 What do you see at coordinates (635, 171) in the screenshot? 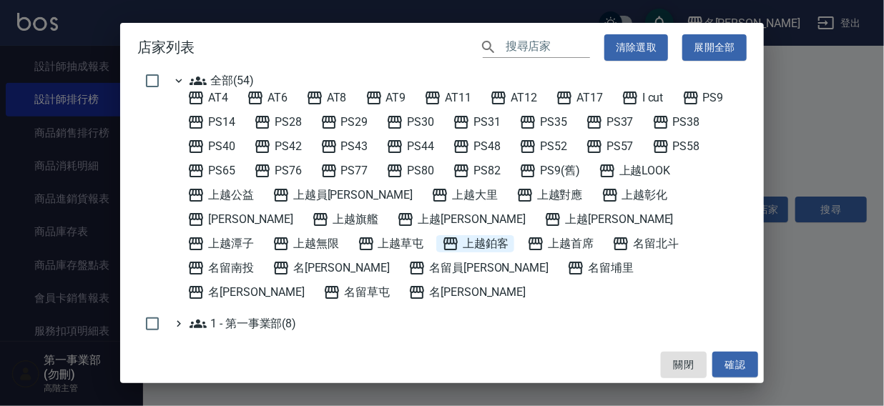
I see `span: 上越LOOK` at bounding box center [635, 171].